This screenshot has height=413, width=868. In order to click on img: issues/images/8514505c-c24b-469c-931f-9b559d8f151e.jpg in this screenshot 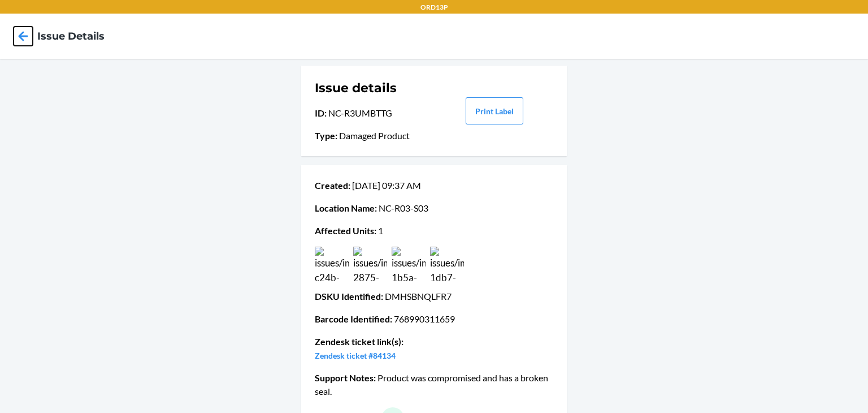, I will do `click(332, 264)`.